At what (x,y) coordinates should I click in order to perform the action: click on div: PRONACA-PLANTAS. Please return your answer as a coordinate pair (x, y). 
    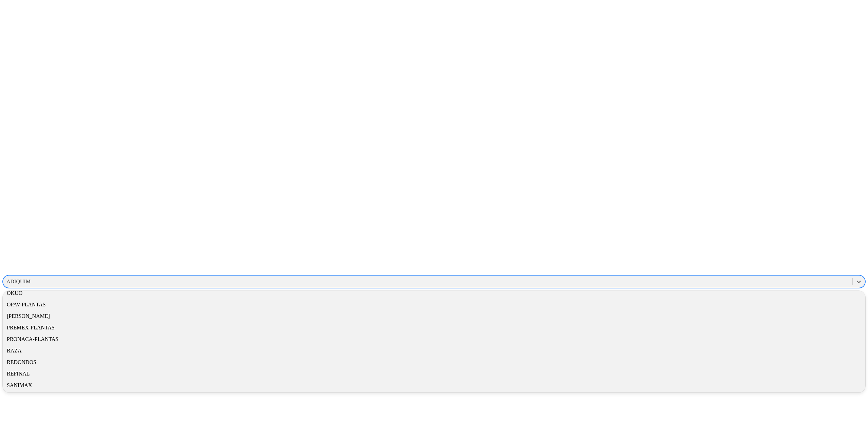
    Looking at the image, I should click on (434, 339).